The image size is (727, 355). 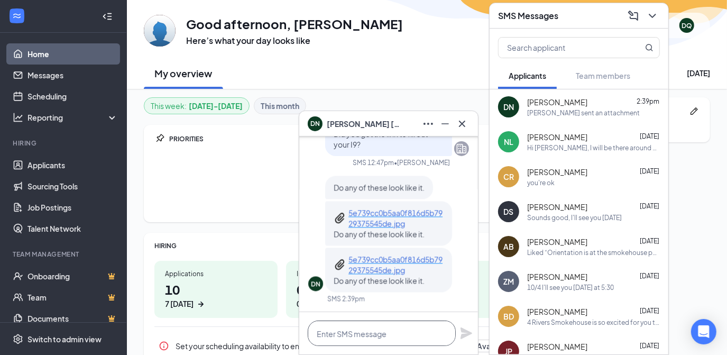 What do you see at coordinates (311, 346) in the screenshot?
I see `div: Set your scheduling availability to ensure interviews can be set up` at bounding box center [311, 346].